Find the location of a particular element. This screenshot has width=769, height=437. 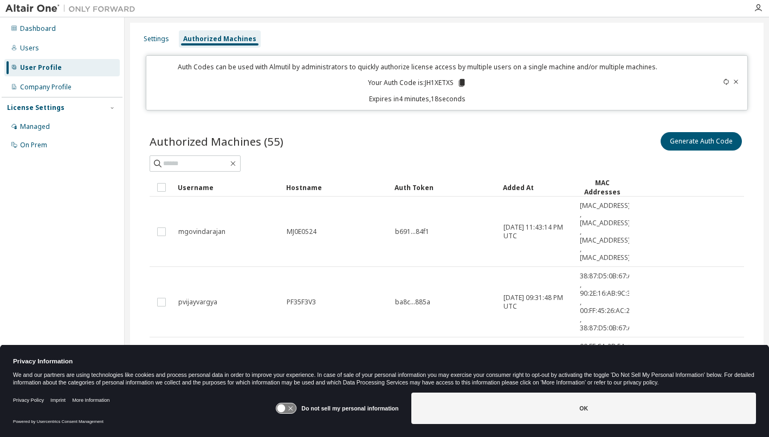

span: MJ0E0S24 is located at coordinates (301, 232).